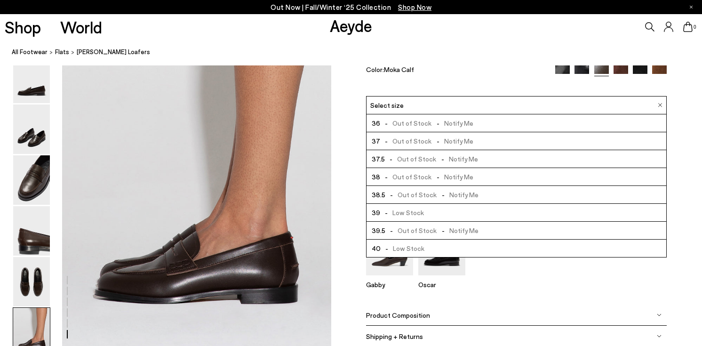 The width and height of the screenshot is (702, 346). What do you see at coordinates (32, 129) in the screenshot?
I see `img: Oscar Leather Loafers - Image 2` at bounding box center [32, 129].